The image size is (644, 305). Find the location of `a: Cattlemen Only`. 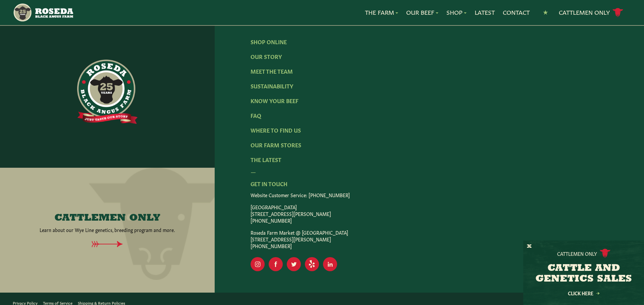

a: Cattlemen Only is located at coordinates (591, 12).